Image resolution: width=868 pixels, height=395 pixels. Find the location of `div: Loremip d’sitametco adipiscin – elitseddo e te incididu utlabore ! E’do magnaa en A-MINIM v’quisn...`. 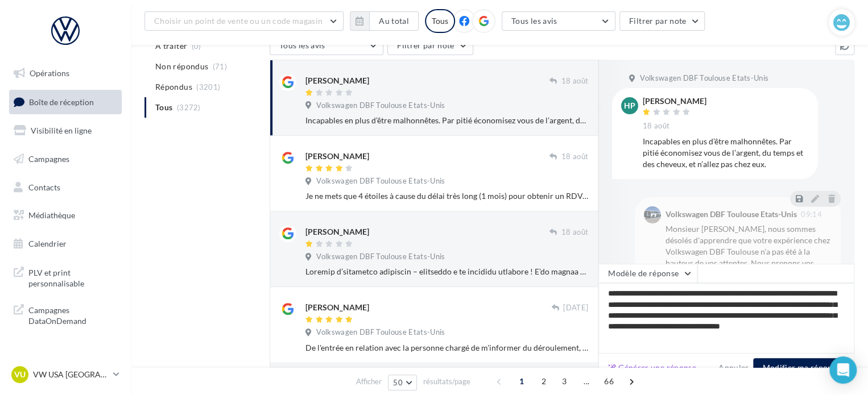

div: Loremip d’sitametco adipiscin – elitseddo e te incididu utlabore ! E’do magnaa en A-MINIM v’quisn... is located at coordinates (447, 272).